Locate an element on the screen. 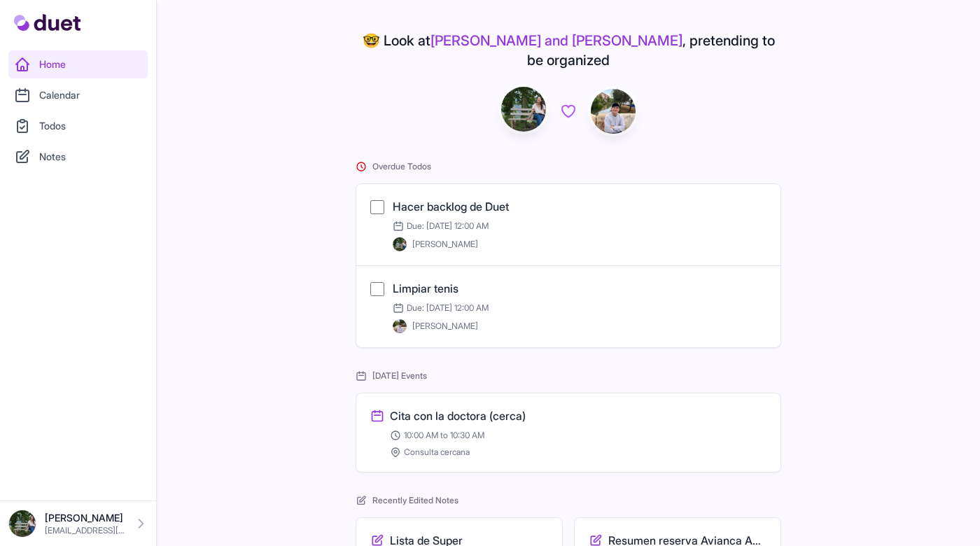 The image size is (980, 546). h2: Recently Edited Notes is located at coordinates (568, 501).